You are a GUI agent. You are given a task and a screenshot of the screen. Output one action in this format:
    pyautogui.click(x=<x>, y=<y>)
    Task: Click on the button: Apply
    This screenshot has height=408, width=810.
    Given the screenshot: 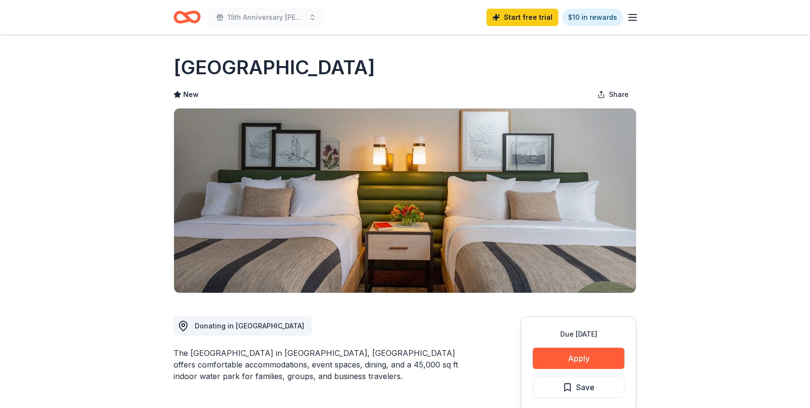 What is the action you would take?
    pyautogui.click(x=579, y=358)
    